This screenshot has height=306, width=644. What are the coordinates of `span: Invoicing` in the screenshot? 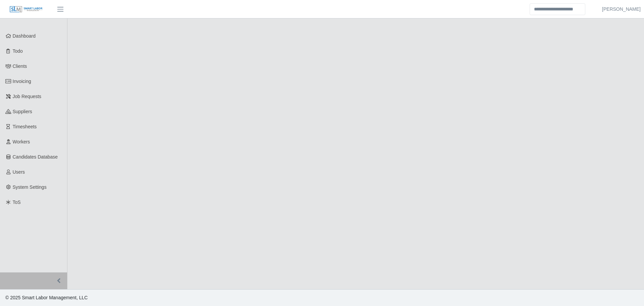 It's located at (22, 81).